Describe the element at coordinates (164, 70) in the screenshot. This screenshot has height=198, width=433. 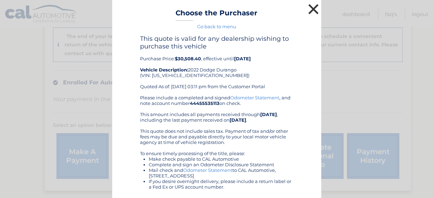
I see `strong: Vehicle Description:` at that location.